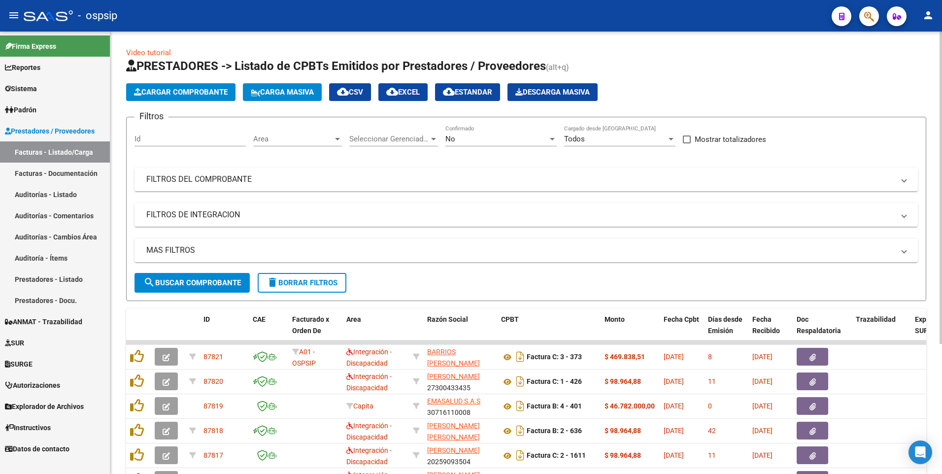 The image size is (942, 474). I want to click on span: A01 - OSPSIP, so click(304, 357).